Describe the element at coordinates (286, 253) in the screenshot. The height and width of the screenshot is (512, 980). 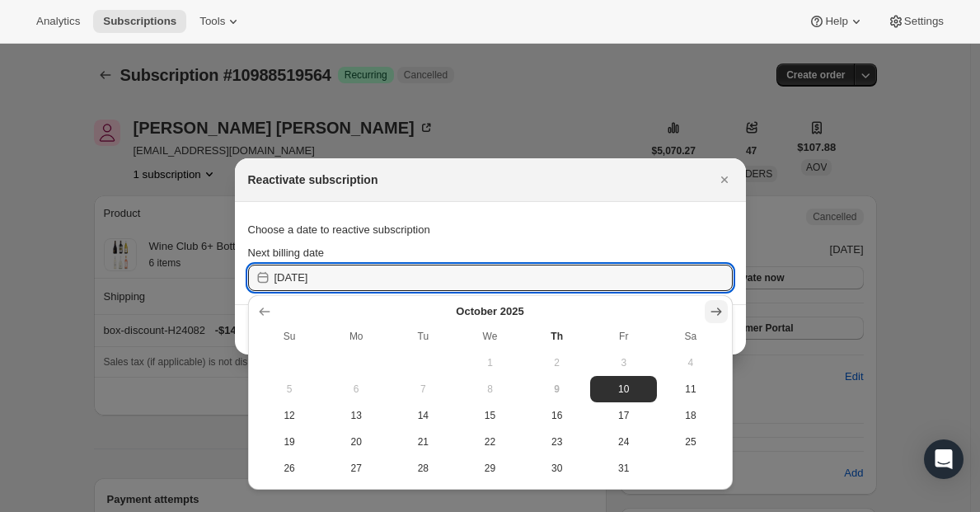
I see `span: Next billing date` at that location.